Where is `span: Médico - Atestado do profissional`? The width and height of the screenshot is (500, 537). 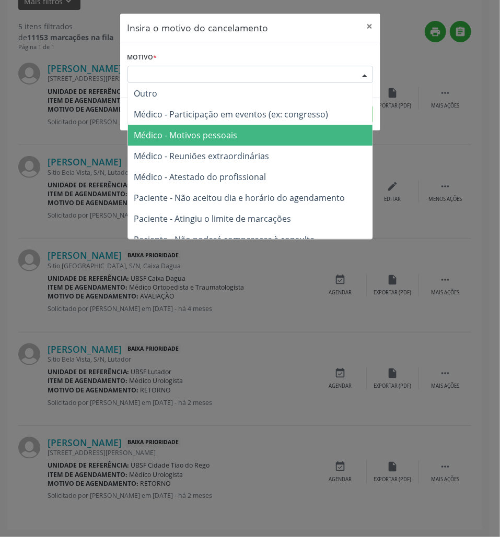 span: Médico - Atestado do profissional is located at coordinates (200, 177).